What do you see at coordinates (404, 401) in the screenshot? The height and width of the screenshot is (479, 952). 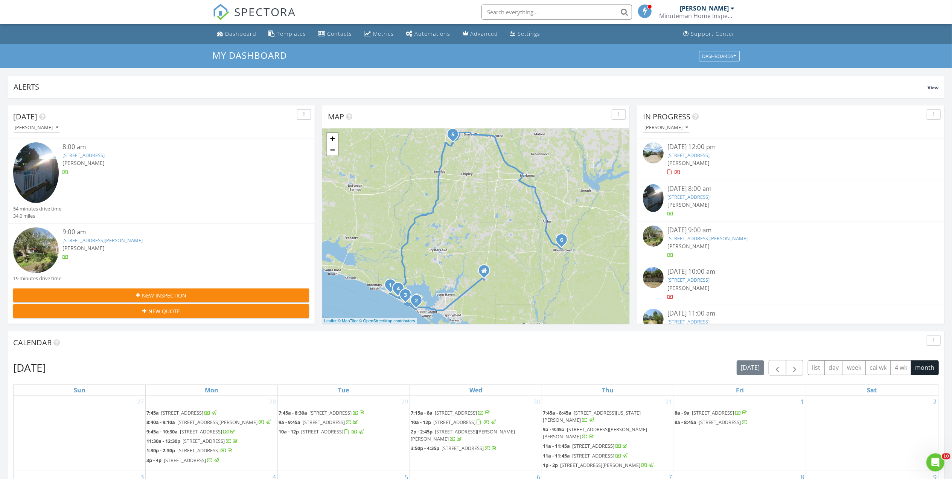 I see `a: Go to July 29, 2025` at bounding box center [404, 401].